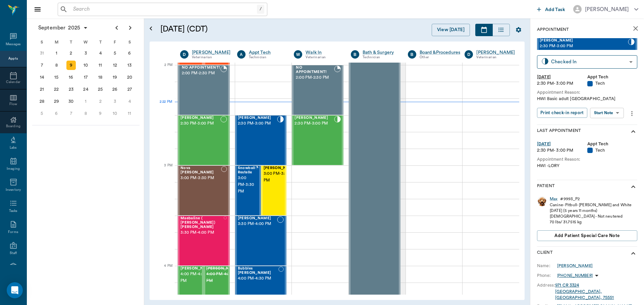  Describe the element at coordinates (412, 54) in the screenshot. I see `div: B` at that location.